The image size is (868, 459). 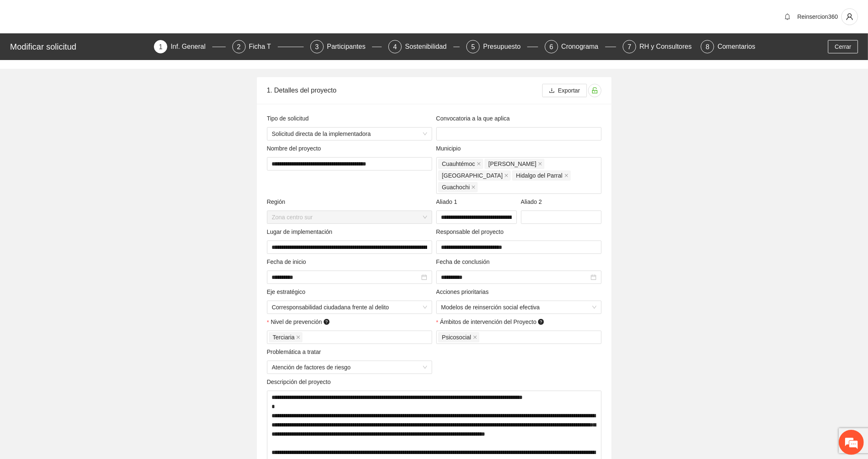 What do you see at coordinates (850, 17) in the screenshot?
I see `button: user` at bounding box center [850, 17].